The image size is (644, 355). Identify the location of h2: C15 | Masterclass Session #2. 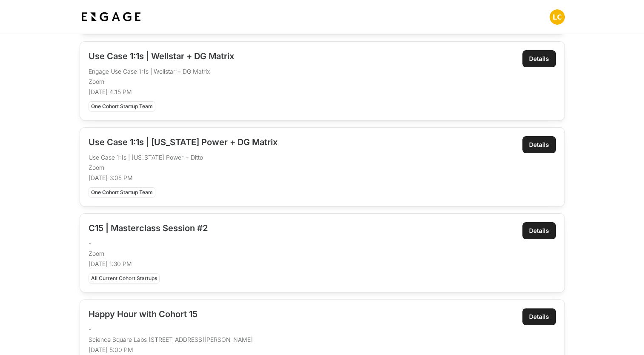
(301, 228).